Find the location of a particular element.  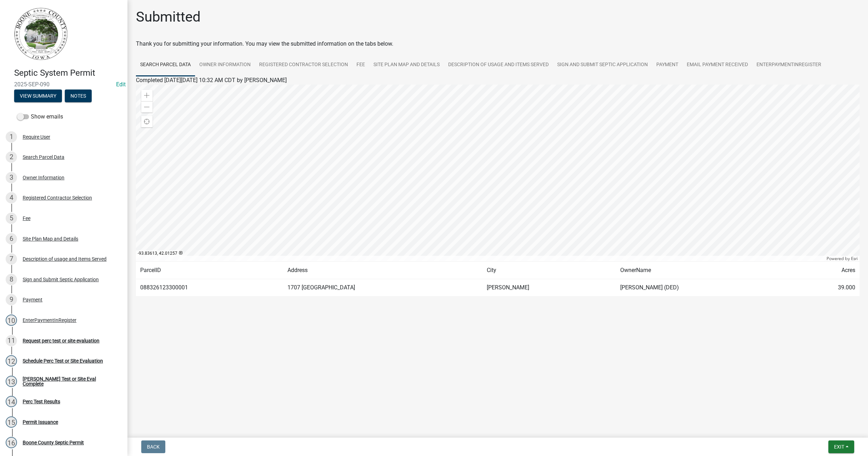

a: Payment is located at coordinates (667, 65).